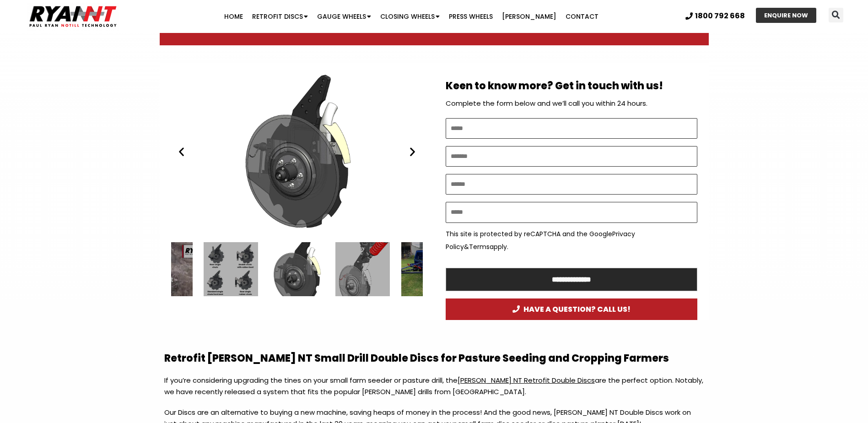 This screenshot has height=423, width=868. Describe the element at coordinates (280, 17) in the screenshot. I see `a: Retrofit Discs` at that location.